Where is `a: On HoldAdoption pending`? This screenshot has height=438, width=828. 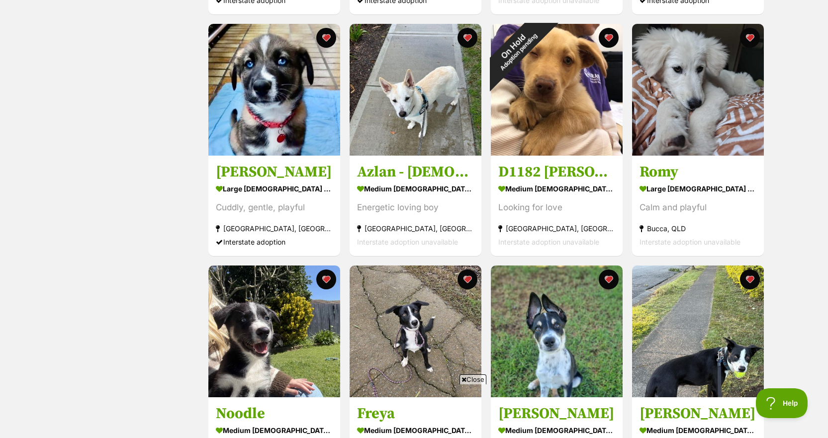
a: On HoldAdoption pending is located at coordinates (557, 153).